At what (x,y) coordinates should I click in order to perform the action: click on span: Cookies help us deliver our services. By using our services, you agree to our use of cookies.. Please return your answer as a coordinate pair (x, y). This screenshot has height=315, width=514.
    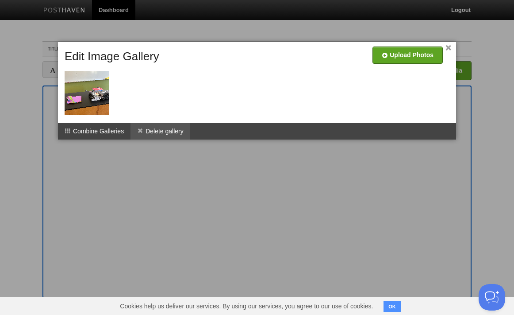
    Looking at the image, I should click on (246, 306).